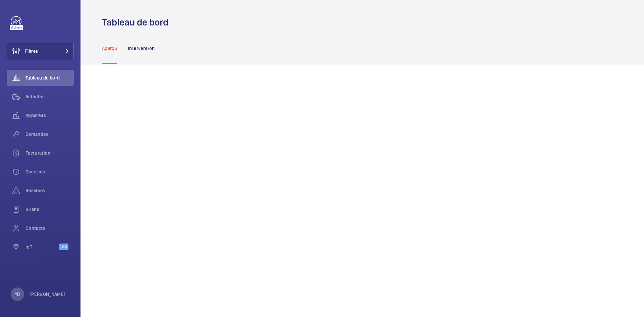 The height and width of the screenshot is (317, 644). I want to click on span: Activités, so click(50, 97).